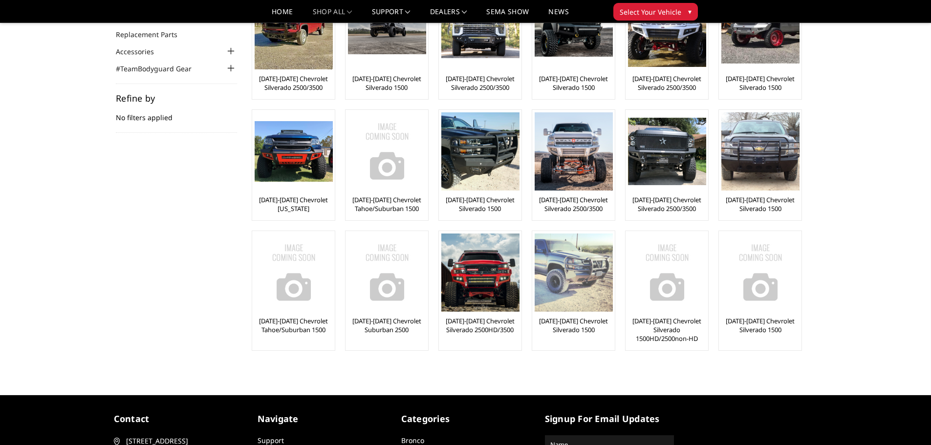 The height and width of the screenshot is (445, 931). I want to click on h5: contact, so click(178, 419).